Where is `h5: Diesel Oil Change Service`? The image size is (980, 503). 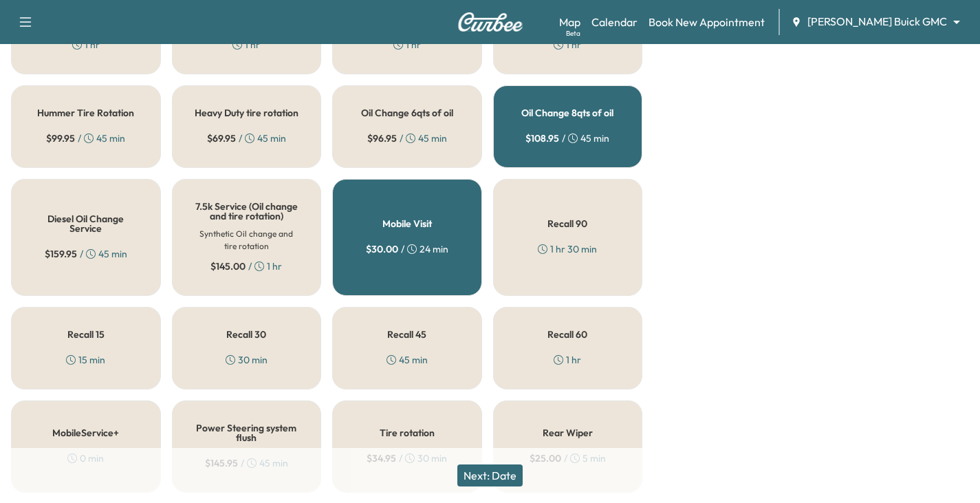 h5: Diesel Oil Change Service is located at coordinates (86, 224).